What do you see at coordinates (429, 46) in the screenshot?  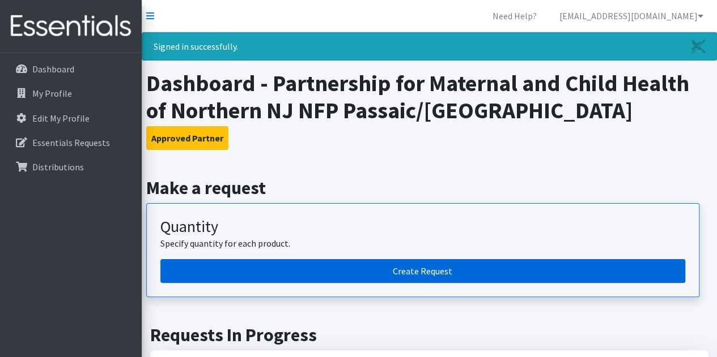 I see `div: Signed in successfully.` at bounding box center [429, 46].